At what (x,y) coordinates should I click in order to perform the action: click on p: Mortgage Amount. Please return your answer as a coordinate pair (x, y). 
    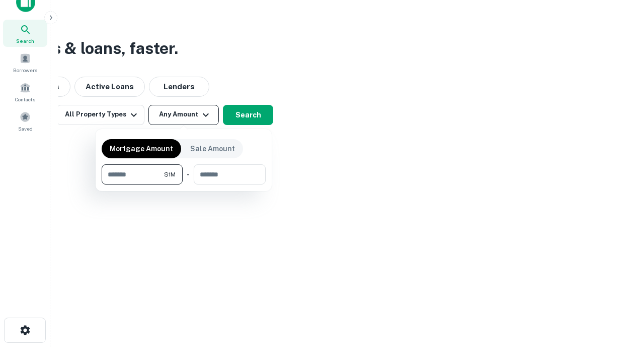
    Looking at the image, I should click on (142, 149).